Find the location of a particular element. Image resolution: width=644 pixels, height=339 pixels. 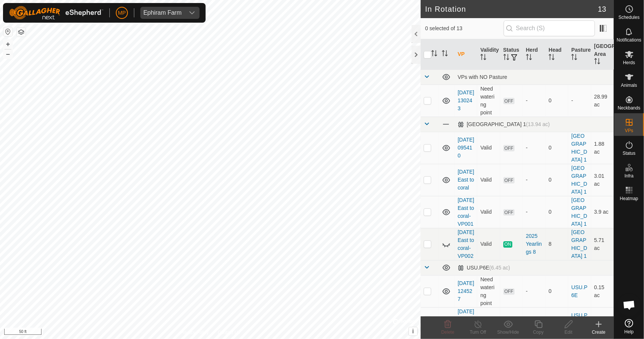

button: Reset Map is located at coordinates (8, 32).